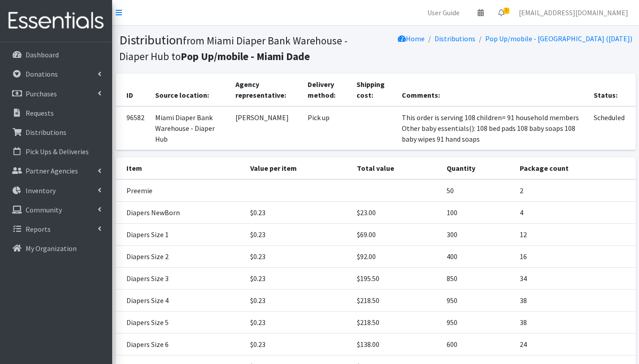 The width and height of the screenshot is (639, 364). Describe the element at coordinates (245, 56) in the screenshot. I see `b: Pop Up/mobile - Miami Dade` at that location.